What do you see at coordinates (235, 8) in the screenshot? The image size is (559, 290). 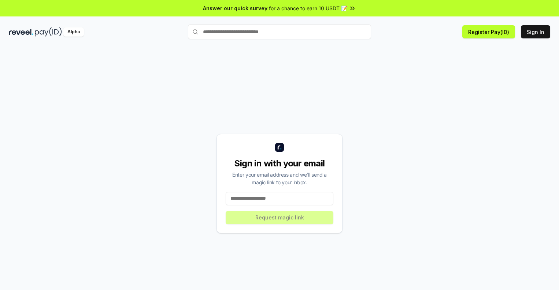 I see `span: Answer our quick survey` at bounding box center [235, 8].